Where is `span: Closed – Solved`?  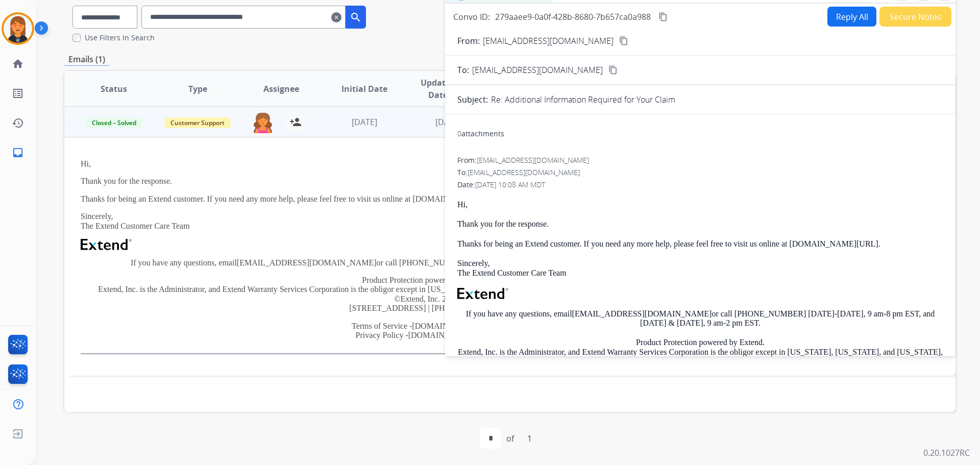
span: Closed – Solved is located at coordinates (113, 122).